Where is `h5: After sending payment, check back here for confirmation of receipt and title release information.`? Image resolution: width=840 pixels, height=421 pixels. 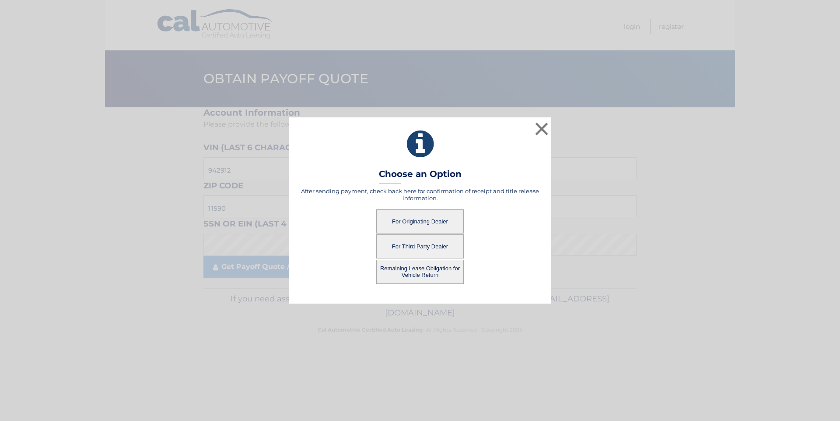 h5: After sending payment, check back here for confirmation of receipt and title release information. is located at coordinates (420, 194).